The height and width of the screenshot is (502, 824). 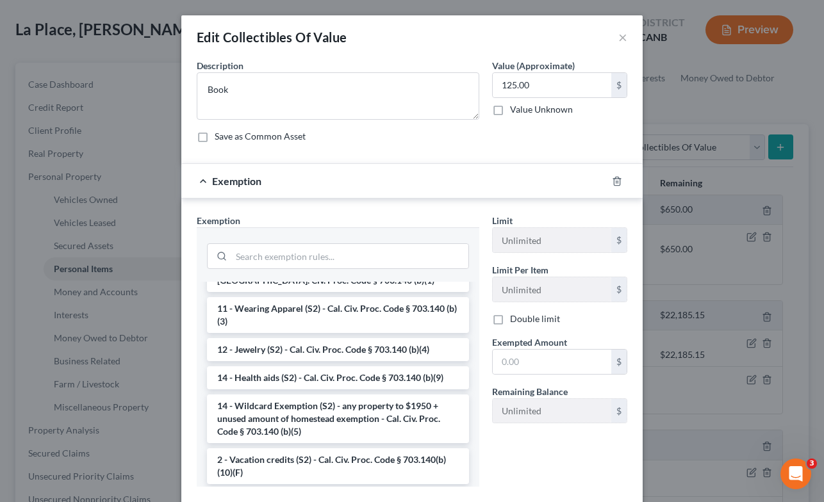 I want to click on input: Search exemption rules..., so click(x=350, y=256).